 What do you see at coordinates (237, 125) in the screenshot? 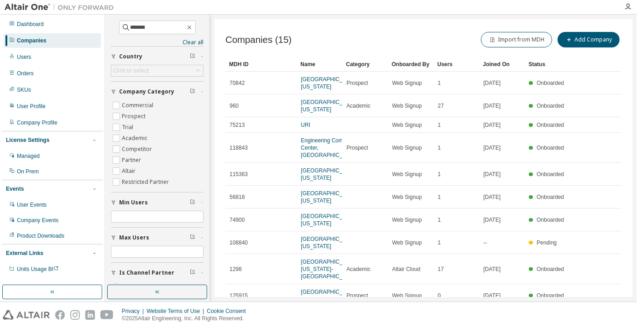
I see `span: 75213` at bounding box center [237, 125].